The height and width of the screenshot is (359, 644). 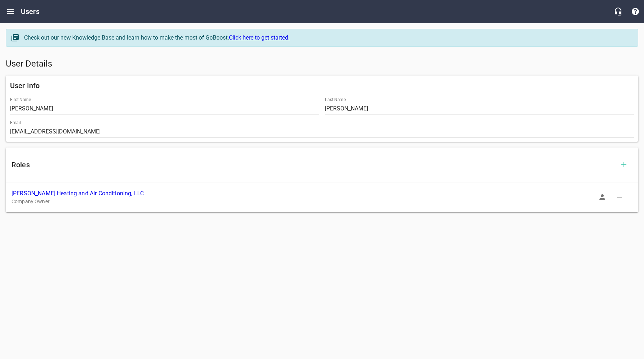 What do you see at coordinates (624, 164) in the screenshot?
I see `button: Add Role` at bounding box center [624, 164].